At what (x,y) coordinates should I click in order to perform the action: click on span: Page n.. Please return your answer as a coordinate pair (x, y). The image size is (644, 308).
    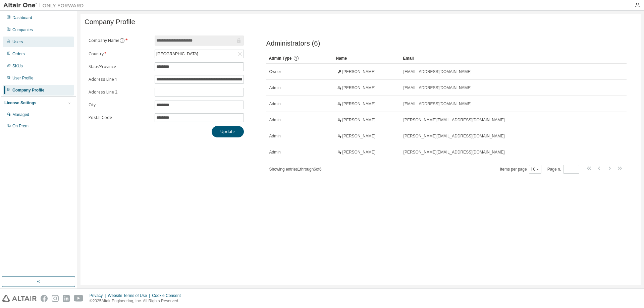
    Looking at the image, I should click on (563, 169).